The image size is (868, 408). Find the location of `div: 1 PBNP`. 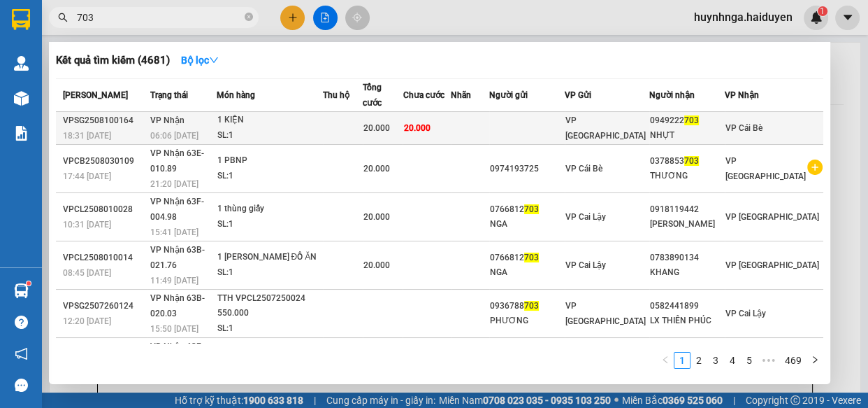

div: 1 PBNP is located at coordinates (270, 161).